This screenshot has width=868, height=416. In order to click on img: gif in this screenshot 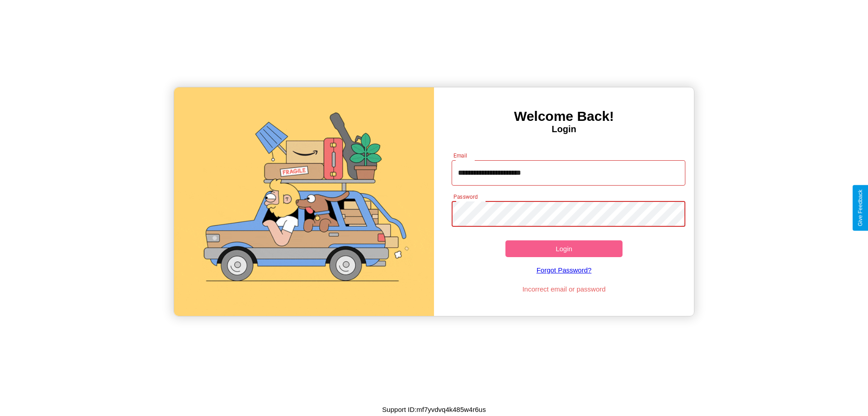, I will do `click(304, 201)`.